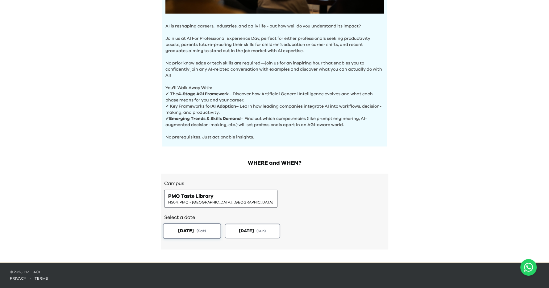  I want to click on p: No prior knowledge or tech skills are required—join us for an inspiring hour that enables you to ..., so click(275, 66).